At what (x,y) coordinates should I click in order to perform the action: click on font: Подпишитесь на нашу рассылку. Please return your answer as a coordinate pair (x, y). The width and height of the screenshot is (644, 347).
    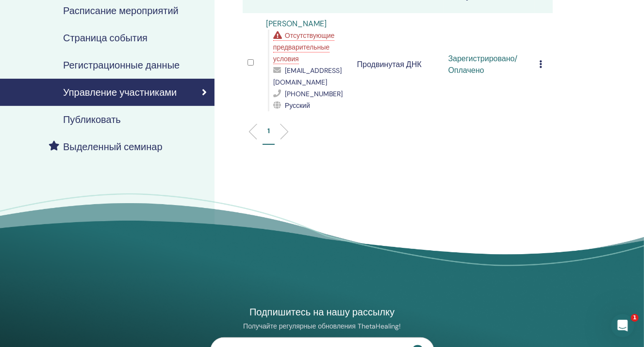
    Looking at the image, I should click on (322, 312).